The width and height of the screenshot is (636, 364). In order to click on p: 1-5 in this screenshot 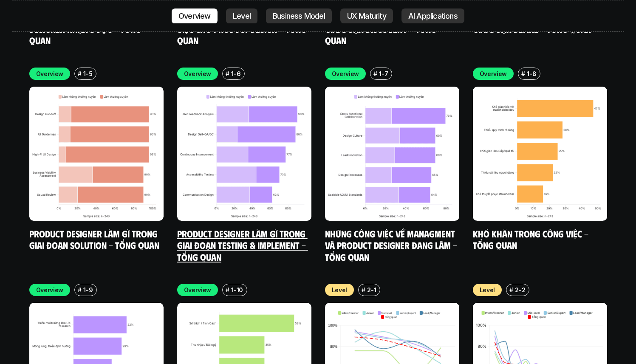, I will do `click(88, 73)`.